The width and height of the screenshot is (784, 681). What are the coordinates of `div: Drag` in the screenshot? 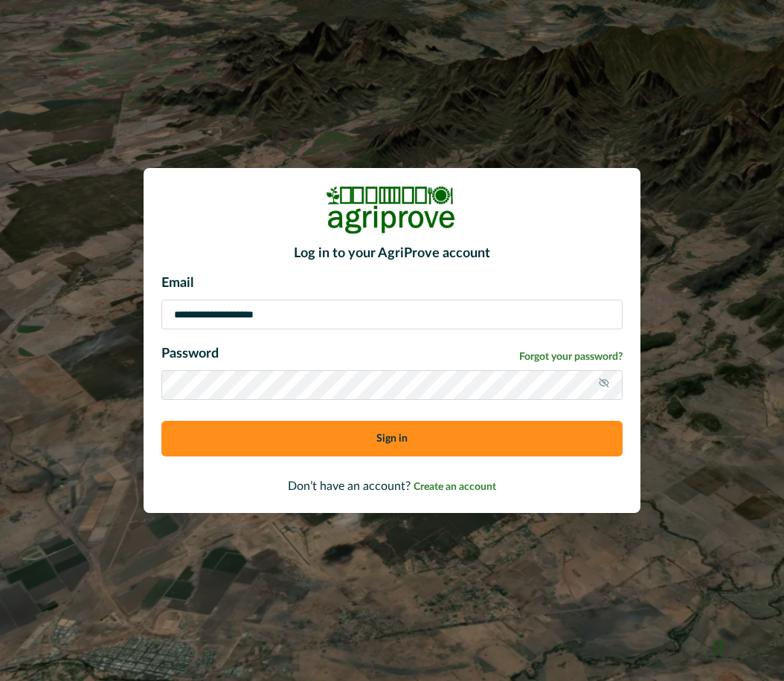 It's located at (719, 647).